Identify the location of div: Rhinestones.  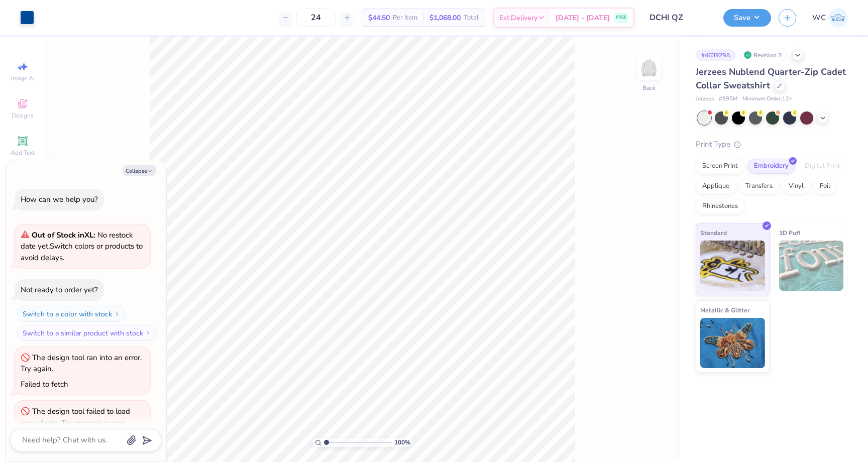
(720, 206).